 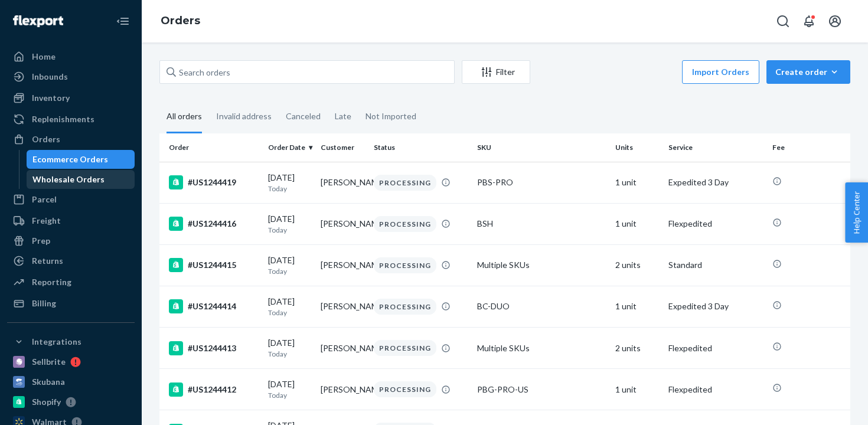 What do you see at coordinates (50, 77) in the screenshot?
I see `div: Inbounds` at bounding box center [50, 77].